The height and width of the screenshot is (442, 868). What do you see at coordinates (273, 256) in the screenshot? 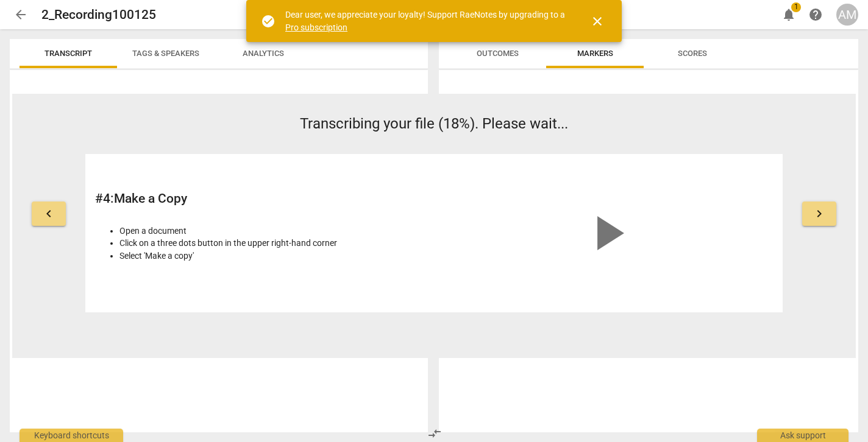
I see `li: Select 'Make a copy'` at bounding box center [273, 256].